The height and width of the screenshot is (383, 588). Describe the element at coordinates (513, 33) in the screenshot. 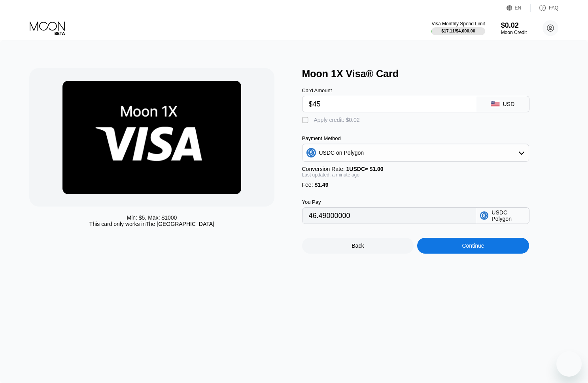

I see `div: Moon Credit` at that location.